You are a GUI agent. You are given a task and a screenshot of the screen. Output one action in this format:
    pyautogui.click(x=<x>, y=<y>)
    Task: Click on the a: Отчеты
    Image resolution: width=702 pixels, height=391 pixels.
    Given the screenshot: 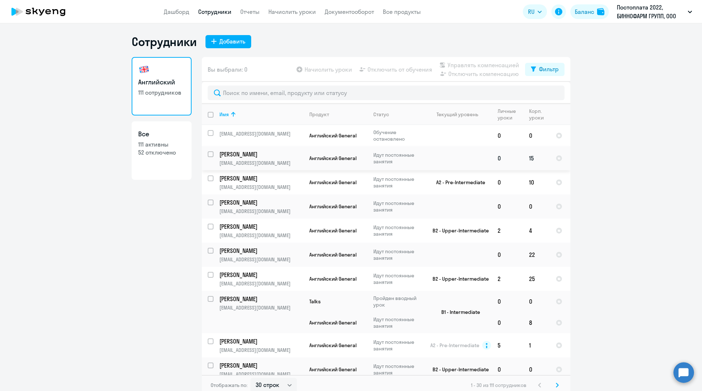 What is the action you would take?
    pyautogui.click(x=250, y=12)
    